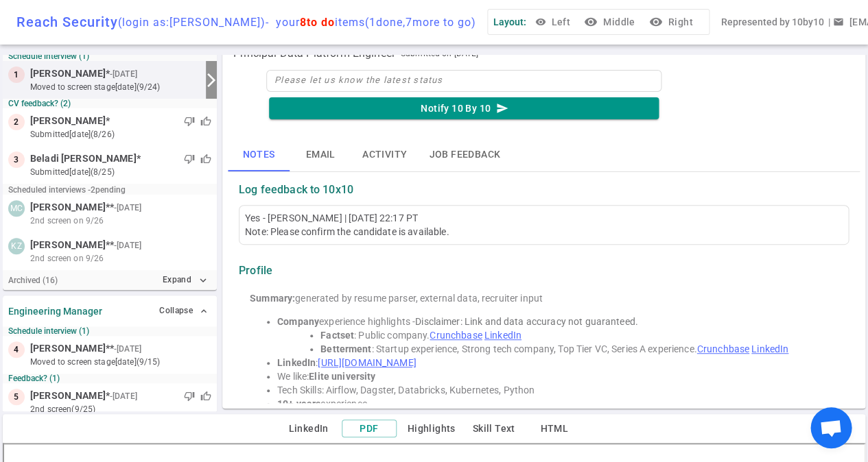  What do you see at coordinates (432, 428) in the screenshot?
I see `button: Highlights` at bounding box center [432, 428].